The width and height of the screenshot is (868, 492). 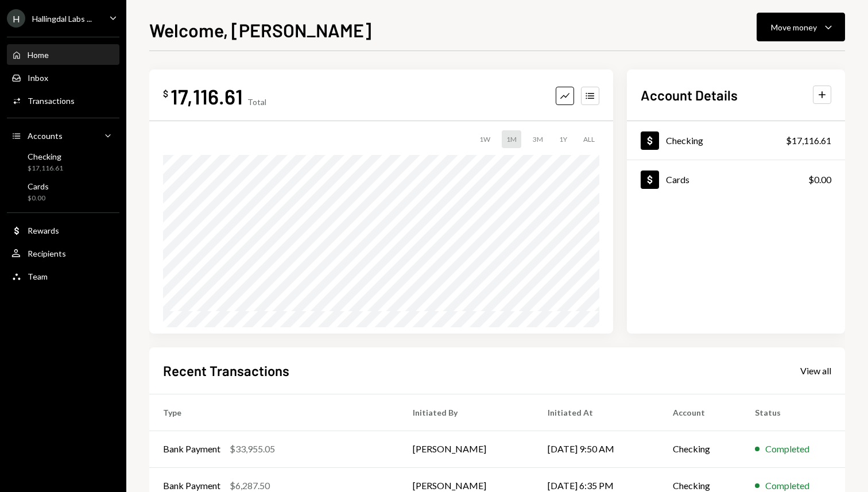 I want to click on div: Team, so click(x=37, y=276).